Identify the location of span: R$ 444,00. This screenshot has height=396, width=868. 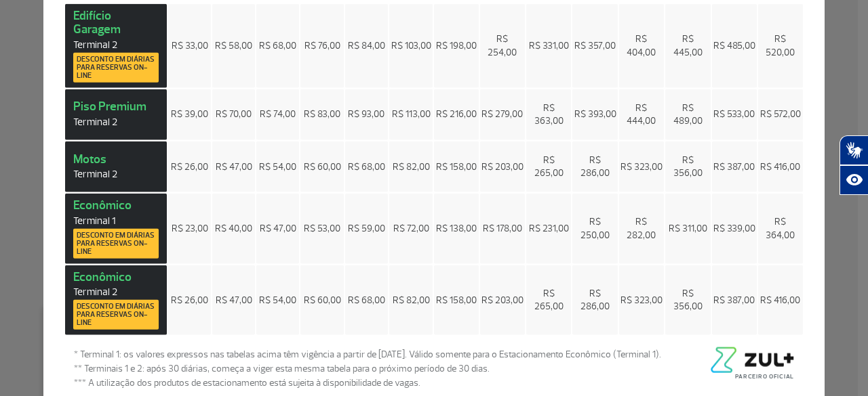
(640, 114).